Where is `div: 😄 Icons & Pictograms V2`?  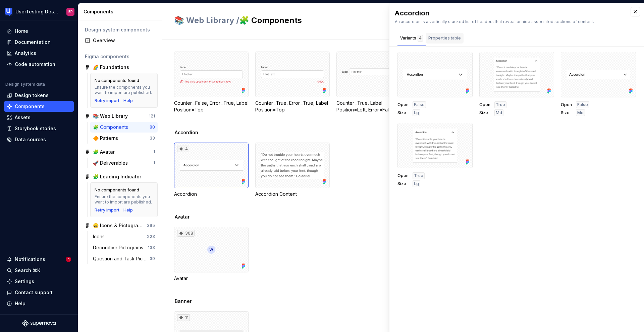
div: 😄 Icons & Pictograms V2 is located at coordinates (118, 226).